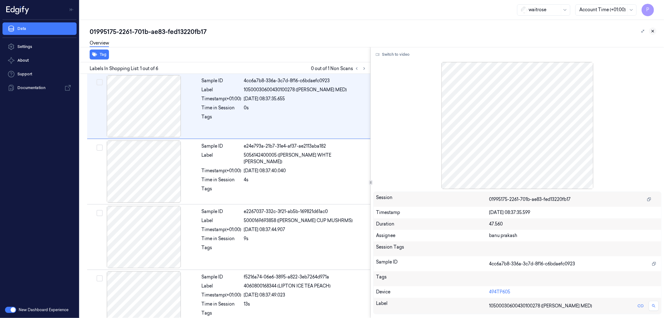 The width and height of the screenshot is (664, 318). Describe the element at coordinates (532, 264) in the screenshot. I see `span: 4cc6a7b8-336a-3c7d-8f16-c6bdaefc0923` at that location.